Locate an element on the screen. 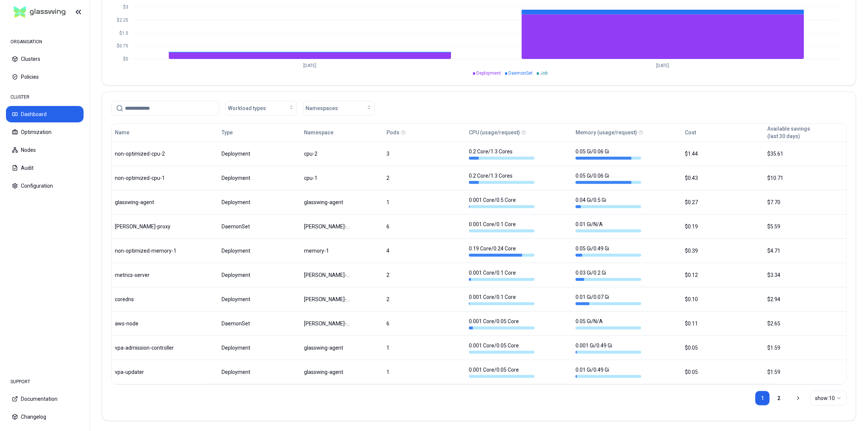  nav: pagination is located at coordinates (771, 399).